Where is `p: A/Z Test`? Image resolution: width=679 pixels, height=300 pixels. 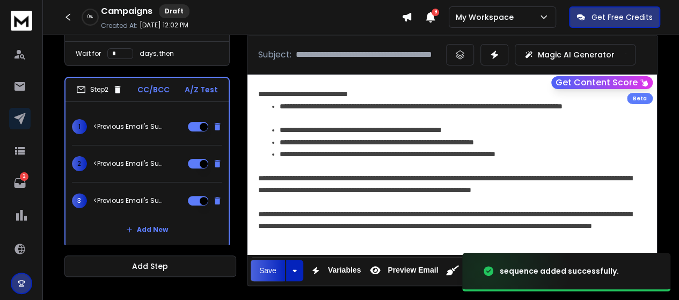
p: A/Z Test is located at coordinates (201, 90).